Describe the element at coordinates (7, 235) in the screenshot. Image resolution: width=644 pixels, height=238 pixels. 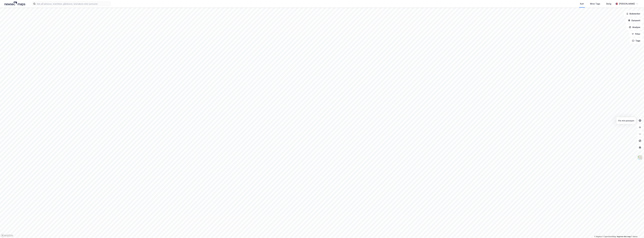
I see `a: Mapbox homepage` at that location.